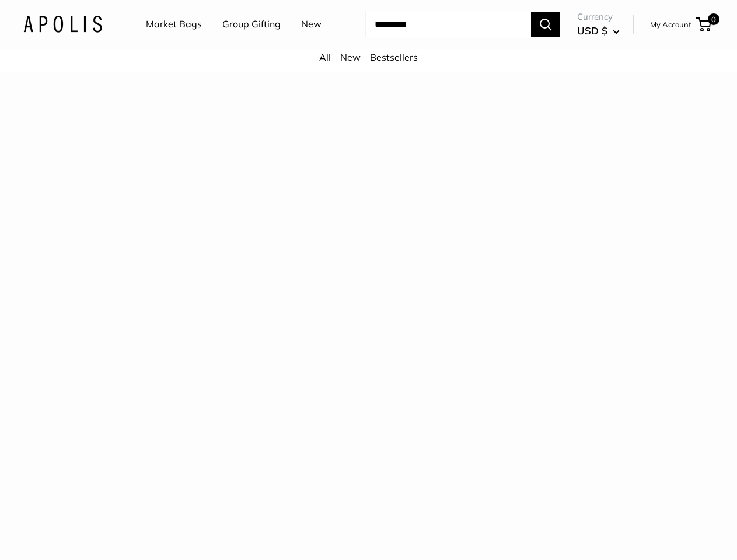  What do you see at coordinates (714, 19) in the screenshot?
I see `span: 0` at bounding box center [714, 19].